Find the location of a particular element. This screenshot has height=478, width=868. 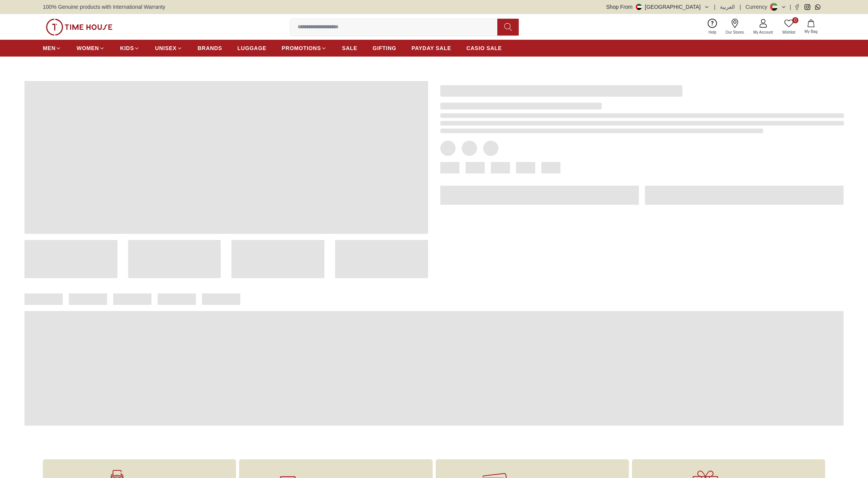

span: MEN is located at coordinates (49, 48).